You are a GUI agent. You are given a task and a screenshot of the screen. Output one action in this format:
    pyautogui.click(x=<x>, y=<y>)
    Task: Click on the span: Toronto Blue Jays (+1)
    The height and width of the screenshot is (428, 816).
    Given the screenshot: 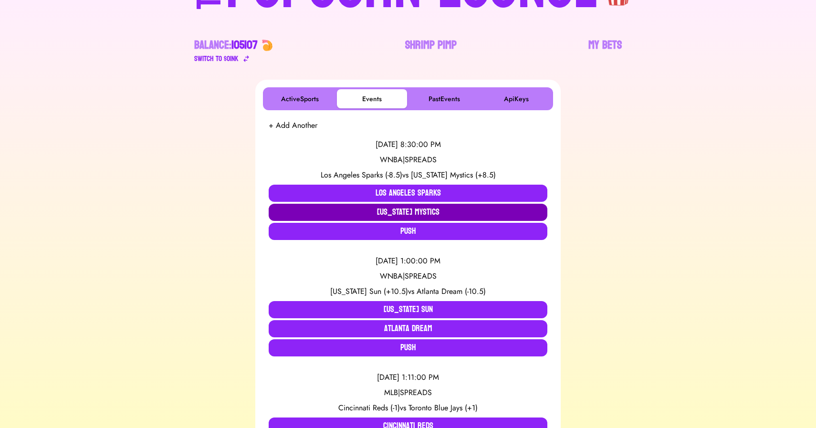 What is the action you would take?
    pyautogui.click(x=443, y=408)
    